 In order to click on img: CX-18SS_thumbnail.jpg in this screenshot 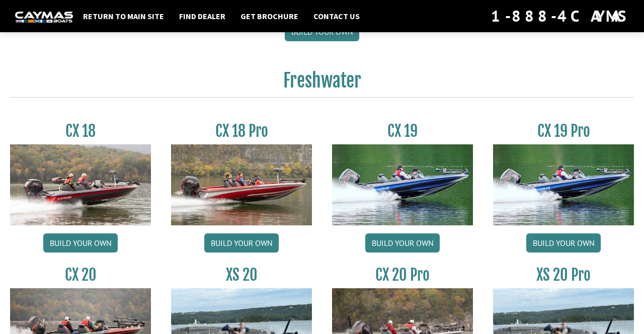, I will do `click(242, 184)`.